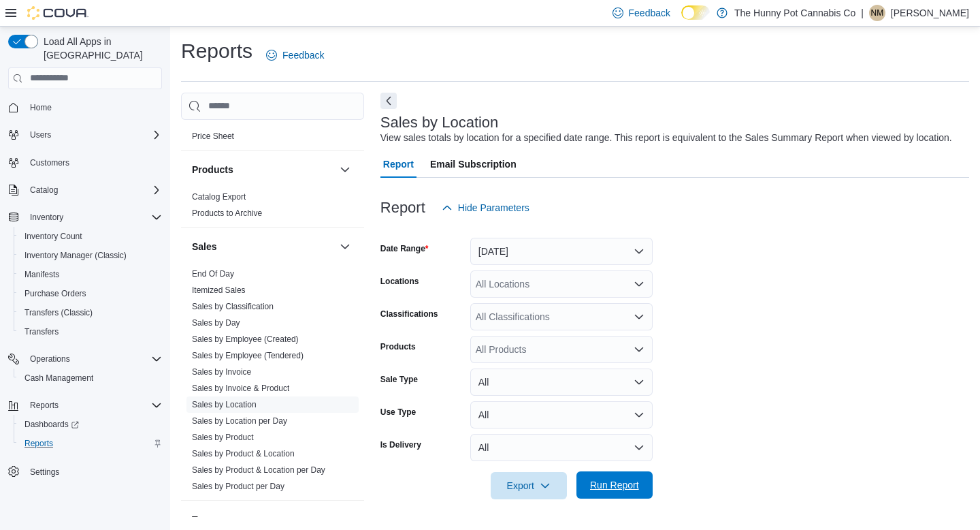 The height and width of the screenshot is (530, 980). Describe the element at coordinates (54, 236) in the screenshot. I see `a: Inventory Count` at that location.